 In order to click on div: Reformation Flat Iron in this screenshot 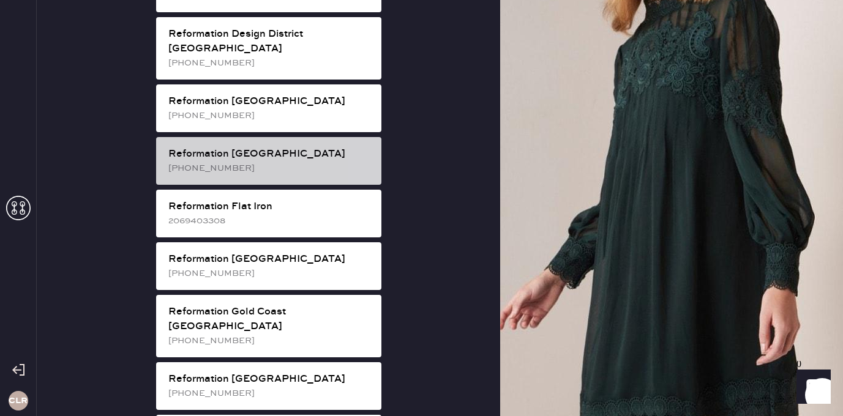, I will do `click(270, 207)`.